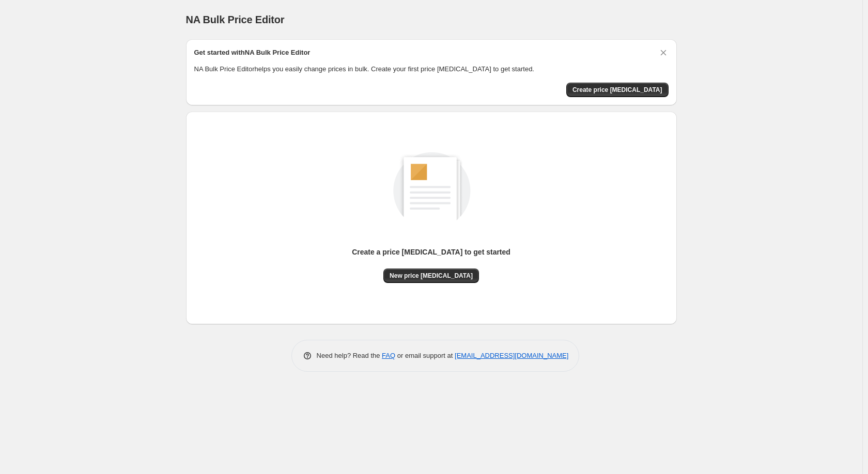  What do you see at coordinates (235, 19) in the screenshot?
I see `span: NA Bulk Price Editor` at bounding box center [235, 19].